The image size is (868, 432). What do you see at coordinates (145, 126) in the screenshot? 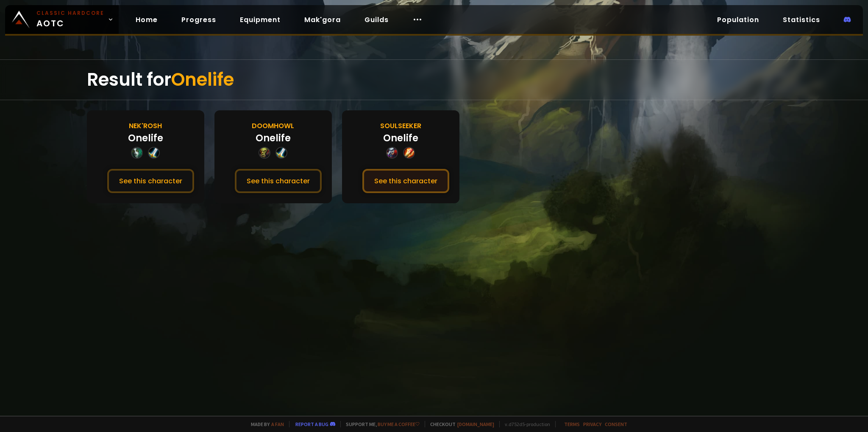
I see `div: Nek'Rosh` at bounding box center [145, 126].